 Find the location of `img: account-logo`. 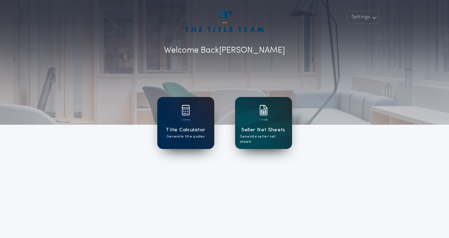

img: account-logo is located at coordinates (224, 22).